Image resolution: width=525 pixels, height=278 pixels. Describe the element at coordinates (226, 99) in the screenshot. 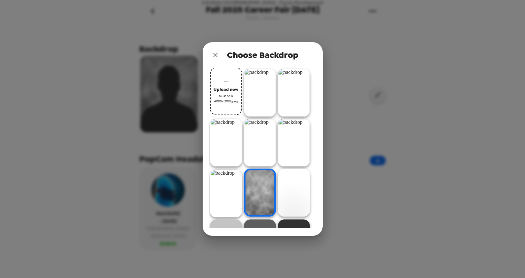

I see `span: Must be a 4000x5000 jpeg` at that location.